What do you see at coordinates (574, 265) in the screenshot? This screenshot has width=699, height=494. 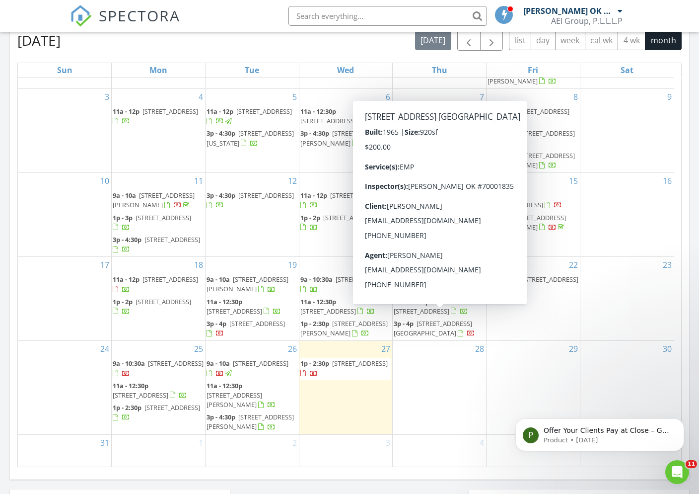 I see `a: Go to August 22, 2025` at bounding box center [574, 265].